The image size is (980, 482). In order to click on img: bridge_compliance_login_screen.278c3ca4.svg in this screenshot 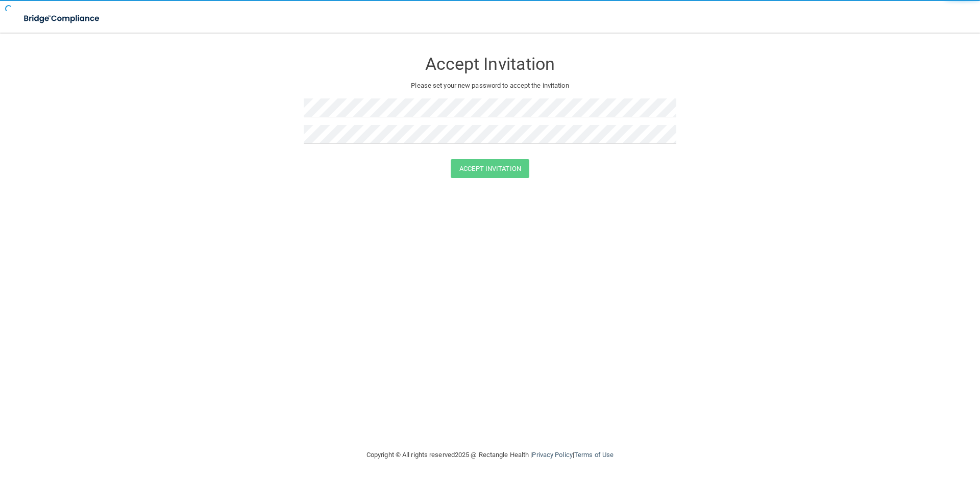, I will do `click(62, 18)`.